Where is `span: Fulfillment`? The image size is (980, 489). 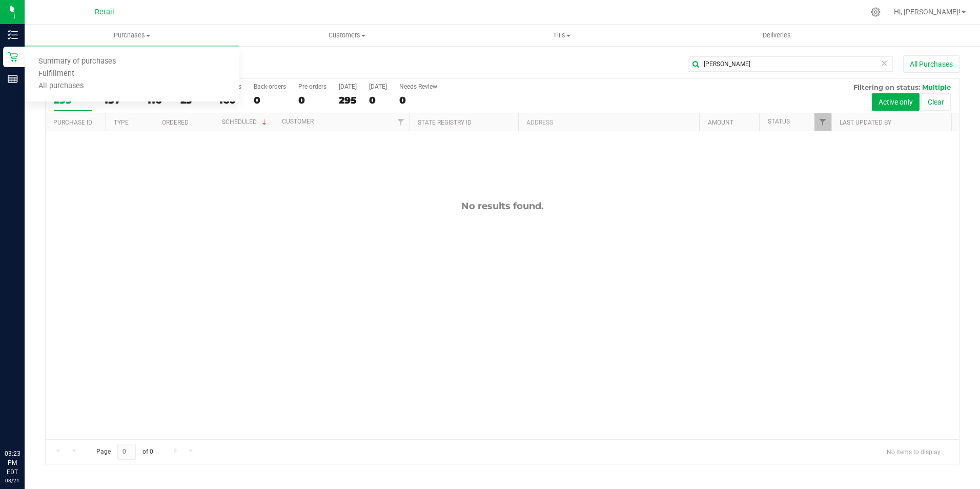
span: Fulfillment is located at coordinates (56, 74).